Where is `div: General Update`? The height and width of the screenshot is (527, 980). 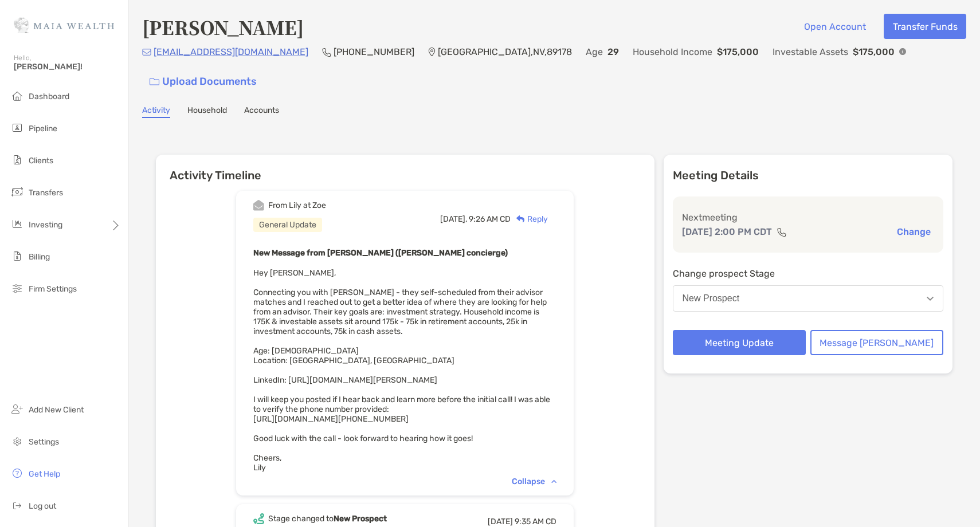
div: General Update is located at coordinates (287, 225).